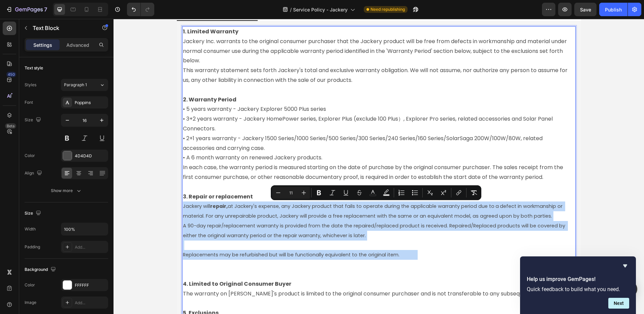 This screenshot has height=314, width=644. What do you see at coordinates (46, 10) in the screenshot?
I see `p: 7` at bounding box center [46, 10].